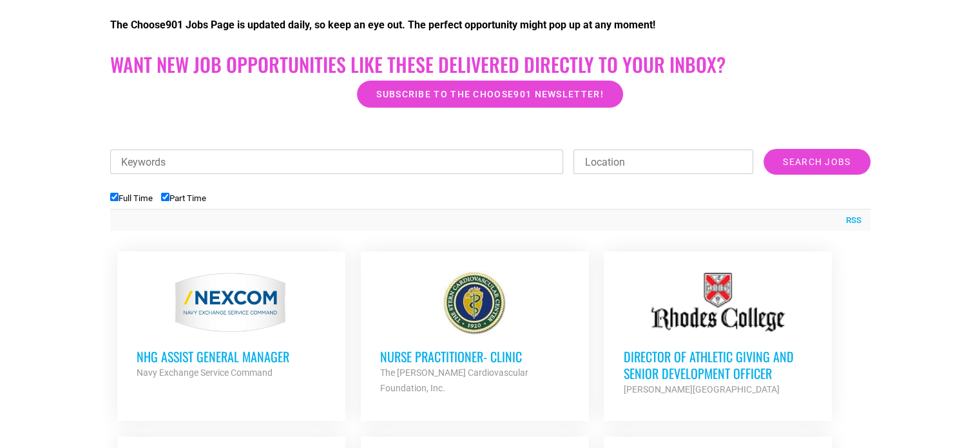 The image size is (980, 448). Describe the element at coordinates (204, 373) in the screenshot. I see `strong: Navy Exchange Service Command` at that location.